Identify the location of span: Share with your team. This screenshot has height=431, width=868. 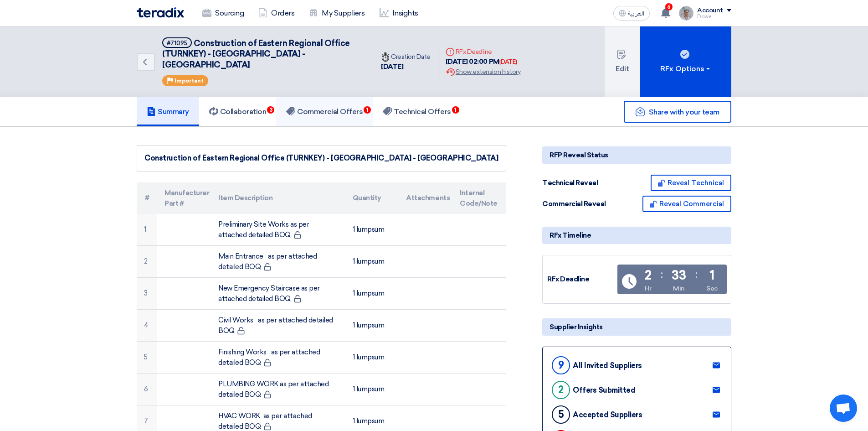
(684, 111).